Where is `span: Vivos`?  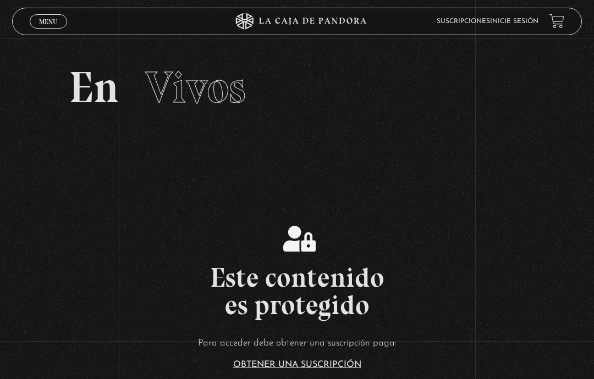 span: Vivos is located at coordinates (195, 87).